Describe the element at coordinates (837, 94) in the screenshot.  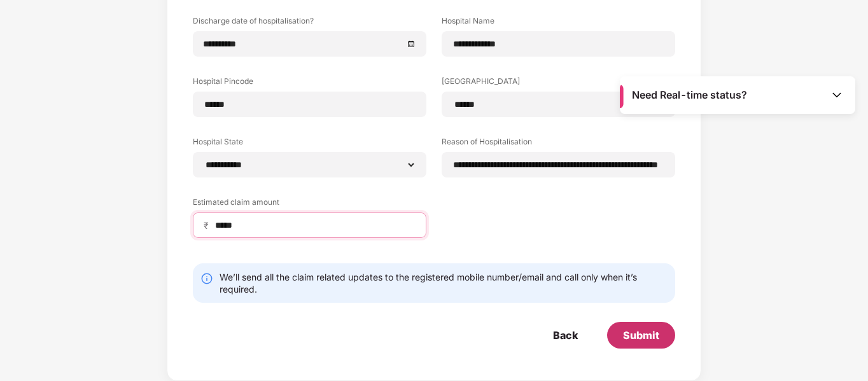
I see `img: Toggle Icon` at that location.